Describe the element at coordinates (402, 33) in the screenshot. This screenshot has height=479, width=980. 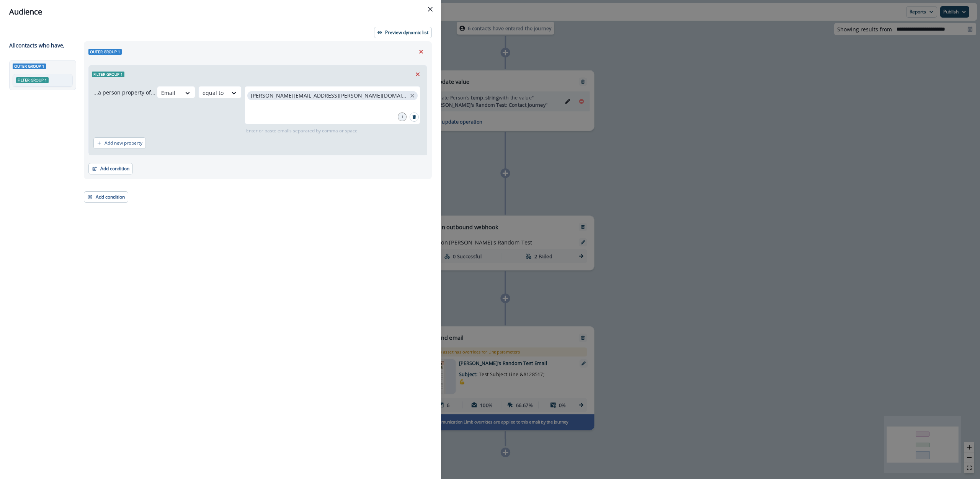
I see `button: Preview dynamic list` at that location.